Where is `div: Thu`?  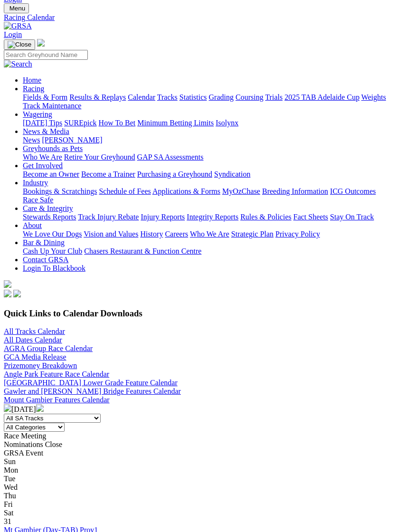
div: Thu is located at coordinates (198, 496).